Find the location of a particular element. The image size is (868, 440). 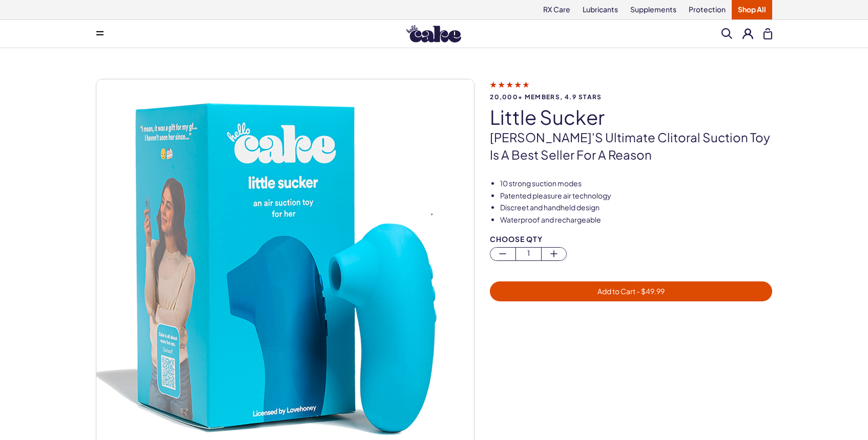

li: Waterproof and rechargeable is located at coordinates (636, 220).